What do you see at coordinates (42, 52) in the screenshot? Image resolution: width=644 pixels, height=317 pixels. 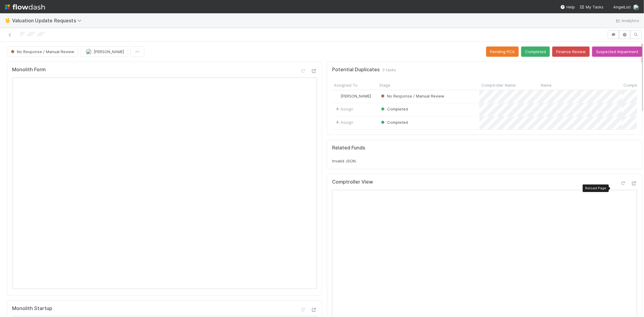 I see `button: No Response / Manual Review` at bounding box center [42, 52].